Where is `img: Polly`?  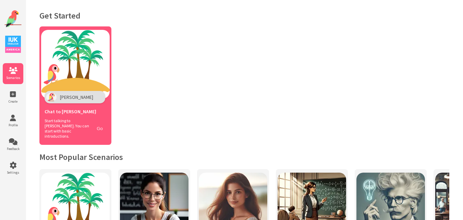
img: Polly is located at coordinates (51, 97).